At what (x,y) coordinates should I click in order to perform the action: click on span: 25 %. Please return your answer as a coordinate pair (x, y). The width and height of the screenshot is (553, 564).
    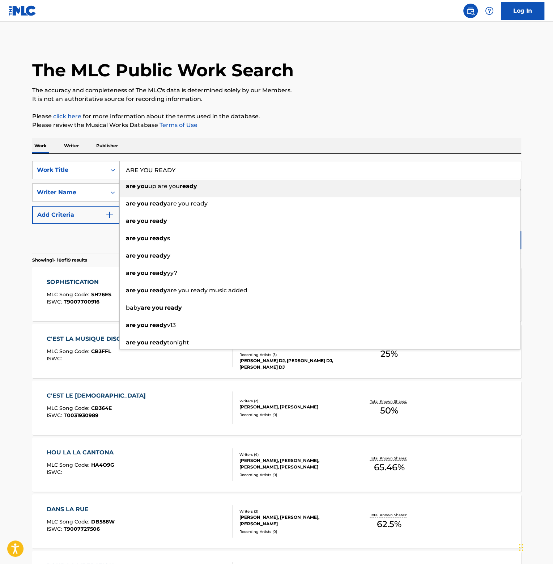
    Looking at the image, I should click on (389, 354).